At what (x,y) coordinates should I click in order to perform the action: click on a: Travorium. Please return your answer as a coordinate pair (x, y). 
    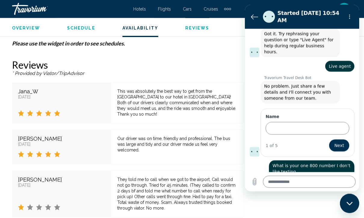
    Looking at the image, I should click on (69, 9).